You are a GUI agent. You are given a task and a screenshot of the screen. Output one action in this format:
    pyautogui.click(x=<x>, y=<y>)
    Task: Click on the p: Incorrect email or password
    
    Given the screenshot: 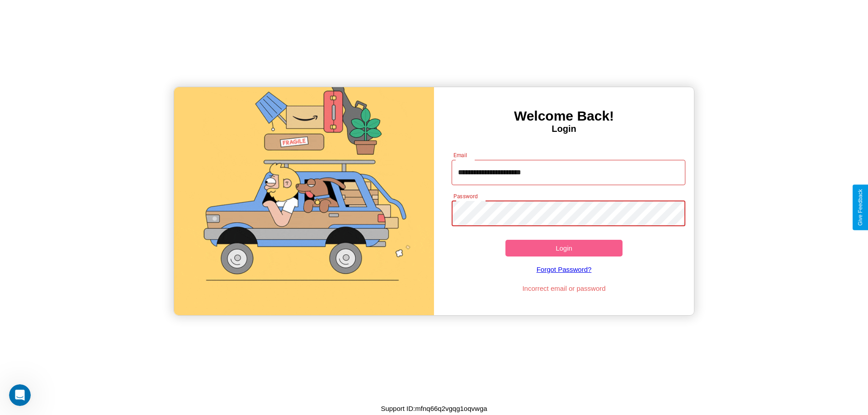 What is the action you would take?
    pyautogui.click(x=564, y=288)
    